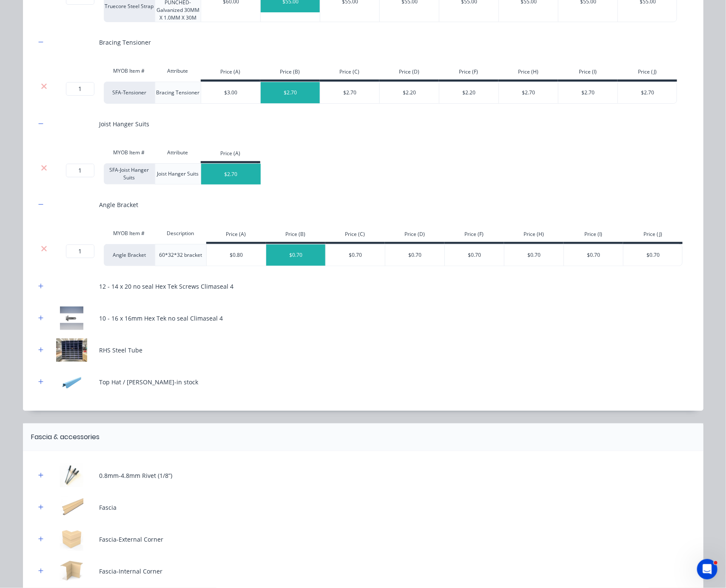 The width and height of the screenshot is (726, 588). What do you see at coordinates (121, 350) in the screenshot?
I see `div: RHS Steel Tube` at bounding box center [121, 350].